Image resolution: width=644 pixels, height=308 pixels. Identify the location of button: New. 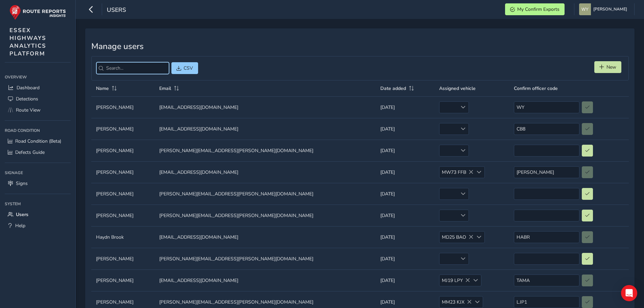
(607, 67).